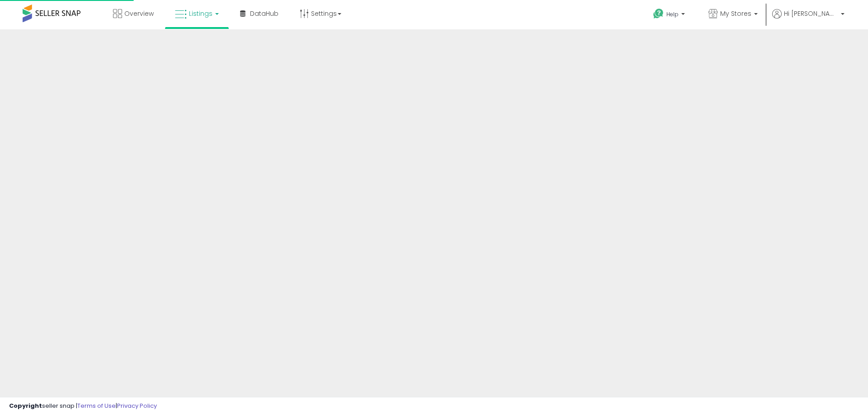 The height and width of the screenshot is (415, 868). I want to click on span: My Stores, so click(736, 14).